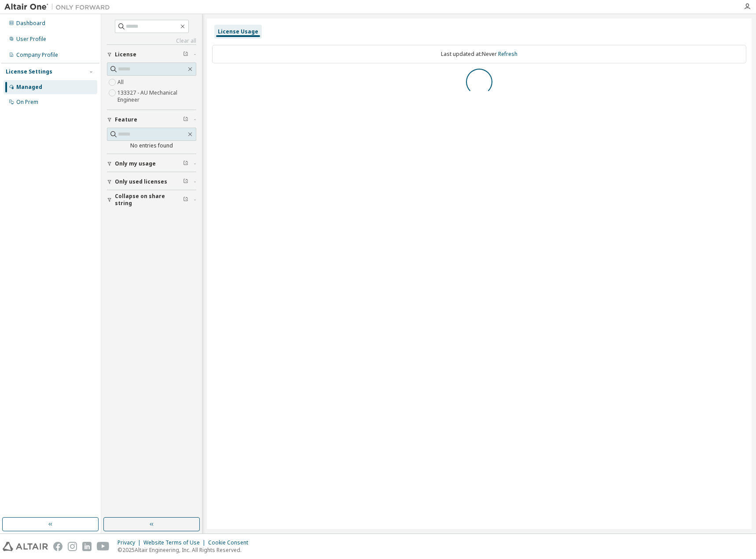 This screenshot has height=559, width=756. I want to click on span: Only used licenses, so click(141, 181).